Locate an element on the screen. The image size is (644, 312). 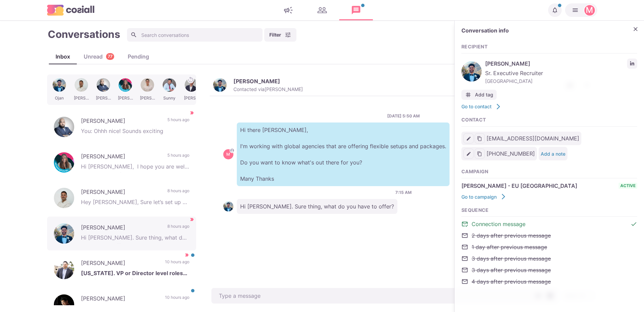
a: LinkedIn profile link is located at coordinates (632, 63).